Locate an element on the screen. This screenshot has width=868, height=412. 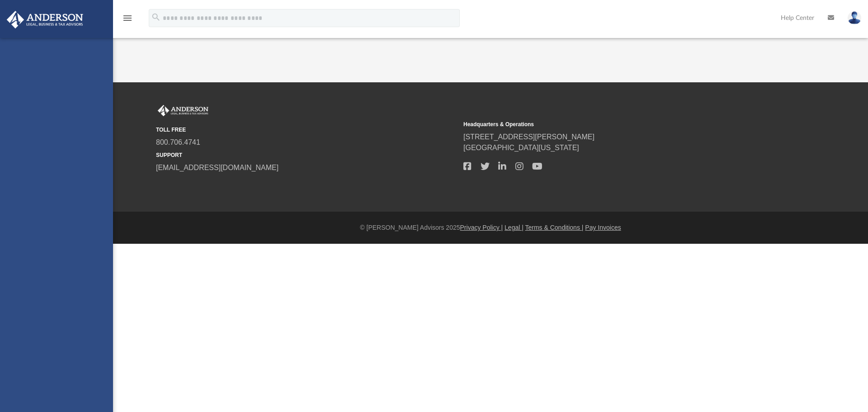
small: TOLL FREE is located at coordinates (306, 129).